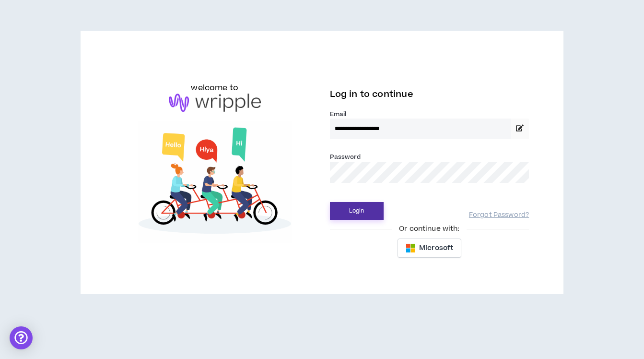 The image size is (644, 359). Describe the element at coordinates (346, 157) in the screenshot. I see `label: Password` at that location.